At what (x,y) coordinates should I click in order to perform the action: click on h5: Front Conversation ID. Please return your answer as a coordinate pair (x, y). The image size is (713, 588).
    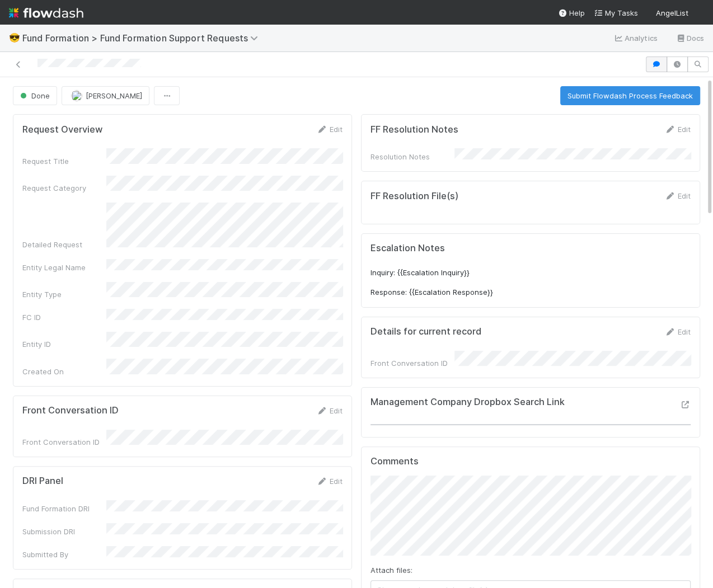
    Looking at the image, I should click on (70, 411).